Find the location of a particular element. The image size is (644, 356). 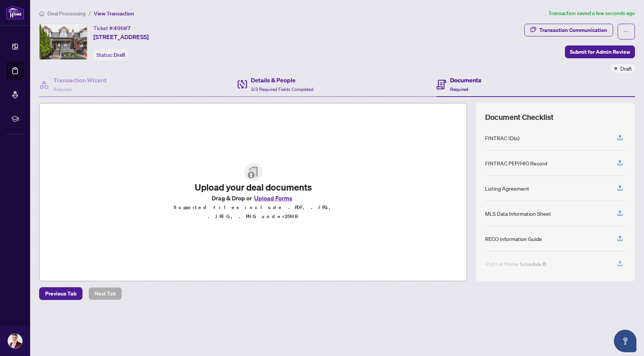

article: Transaction saved a few seconds ago is located at coordinates (592, 13).